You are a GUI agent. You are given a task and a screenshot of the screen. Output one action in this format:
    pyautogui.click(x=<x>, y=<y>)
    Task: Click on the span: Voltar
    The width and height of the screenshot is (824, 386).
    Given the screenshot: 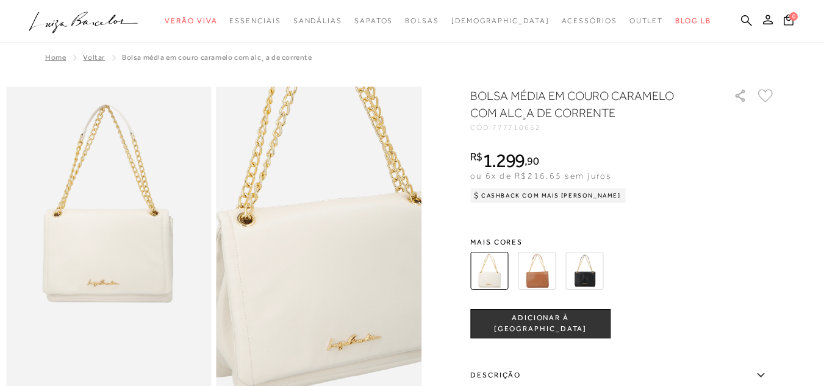 What is the action you would take?
    pyautogui.click(x=94, y=57)
    